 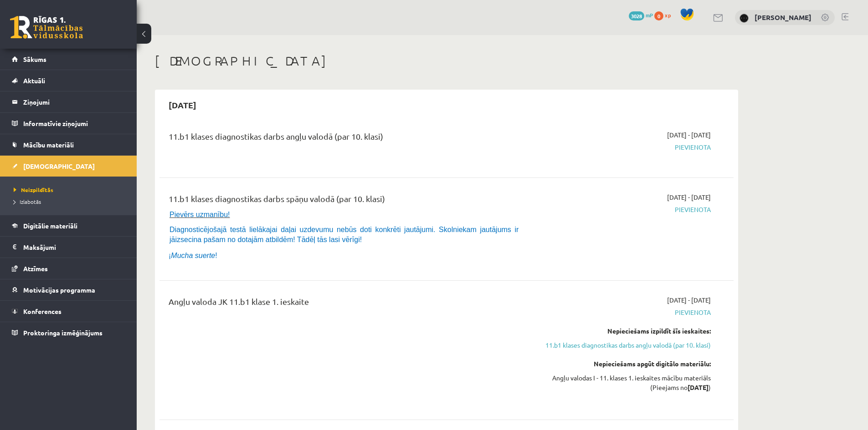 What do you see at coordinates (74, 102) in the screenshot?
I see `legend: Ziņojumi` at bounding box center [74, 102].